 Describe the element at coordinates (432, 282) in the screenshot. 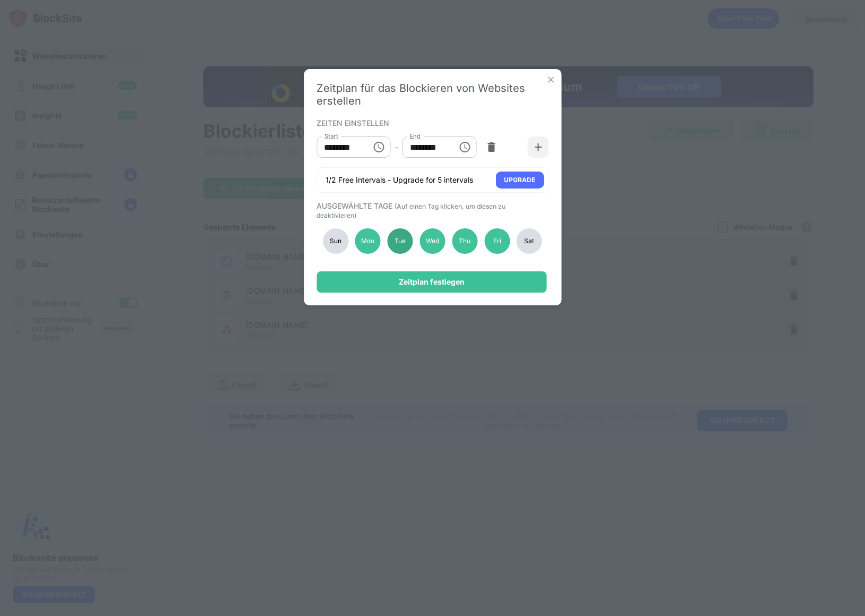

I see `div: Zeitplan festlegen` at that location.